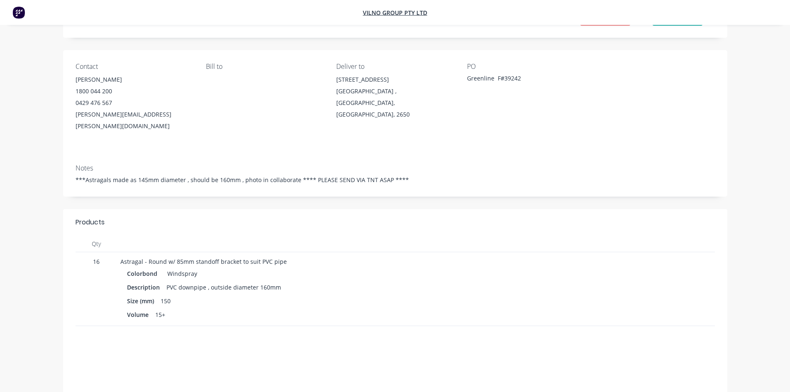  I want to click on div: 0429 476 567, so click(134, 103).